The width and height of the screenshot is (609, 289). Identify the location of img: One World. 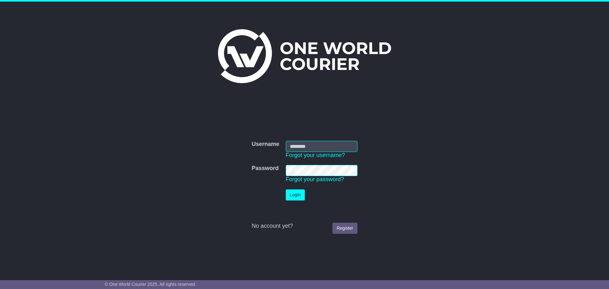
(305, 56).